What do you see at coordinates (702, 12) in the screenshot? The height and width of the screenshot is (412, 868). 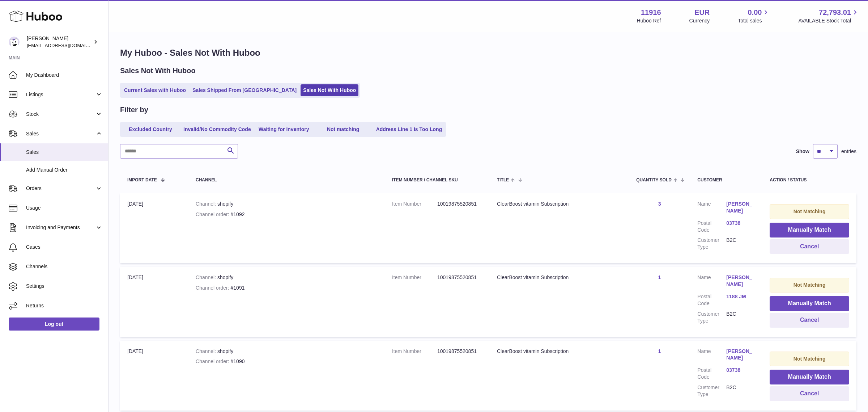 I see `strong: EUR` at bounding box center [702, 12].